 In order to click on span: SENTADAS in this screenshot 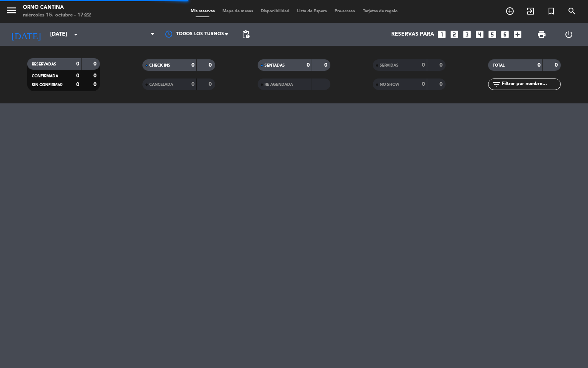, I will do `click(275, 66)`.